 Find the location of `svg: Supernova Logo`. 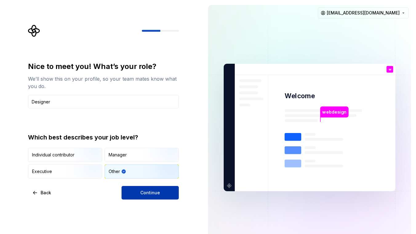

svg: Supernova Logo is located at coordinates (34, 31).